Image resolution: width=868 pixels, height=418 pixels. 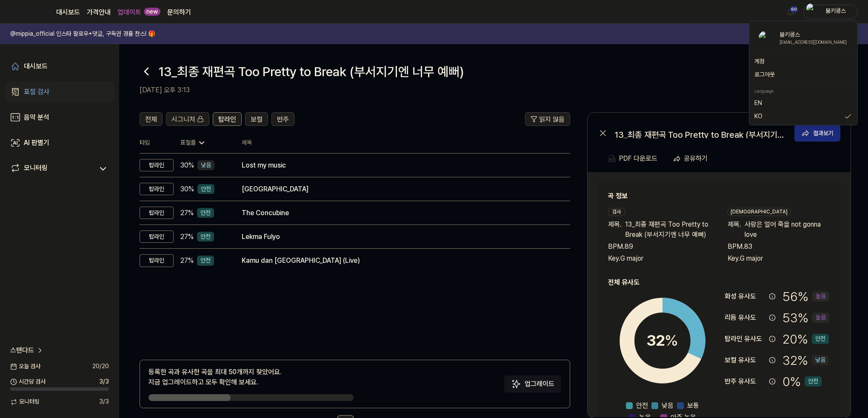 What do you see at coordinates (130, 13) in the screenshot?
I see `a: 업데이트` at bounding box center [130, 13].